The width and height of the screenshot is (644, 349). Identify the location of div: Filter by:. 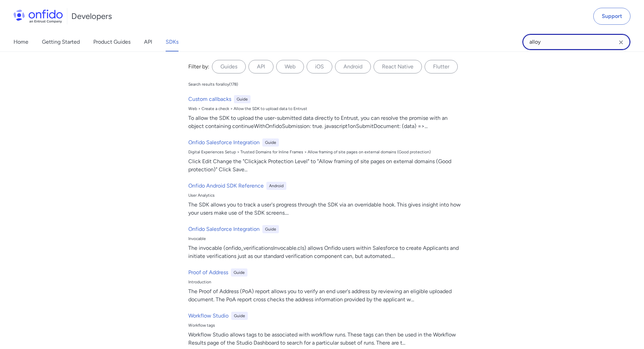
(199, 67).